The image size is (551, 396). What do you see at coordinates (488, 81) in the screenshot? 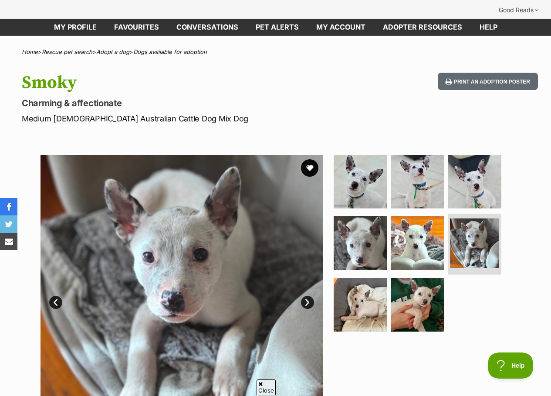
I see `button: Print an adoption poster` at bounding box center [488, 81].